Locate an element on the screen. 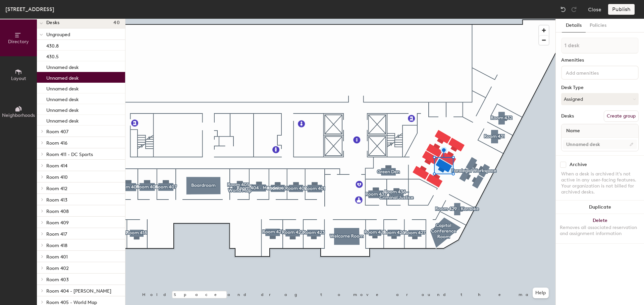 Image resolution: width=644 pixels, height=305 pixels. div: When a desk is archived it's not active in any user-facing features. Your organization is not bil... is located at coordinates (600, 183).